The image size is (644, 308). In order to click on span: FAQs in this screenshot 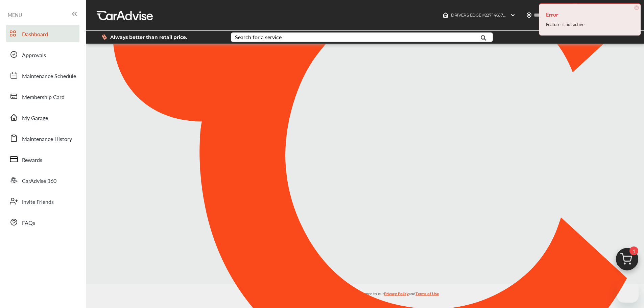, I will do `click(29, 223)`.